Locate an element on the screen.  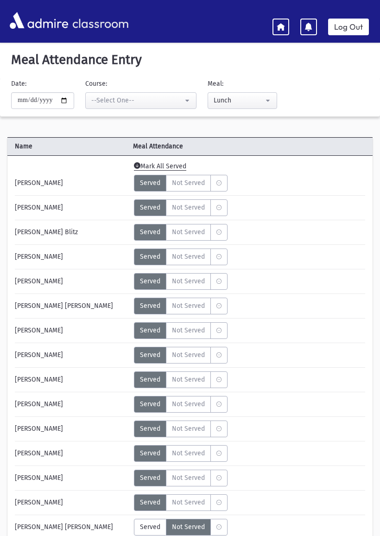
label: Date: is located at coordinates (19, 83).